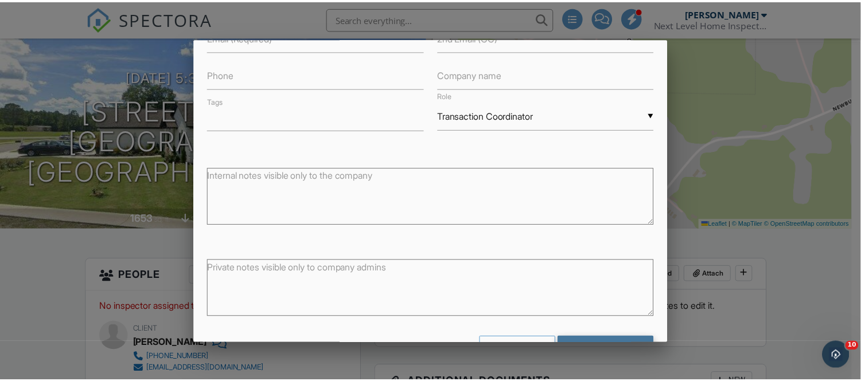 Image resolution: width=861 pixels, height=381 pixels. I want to click on label: Tags, so click(217, 101).